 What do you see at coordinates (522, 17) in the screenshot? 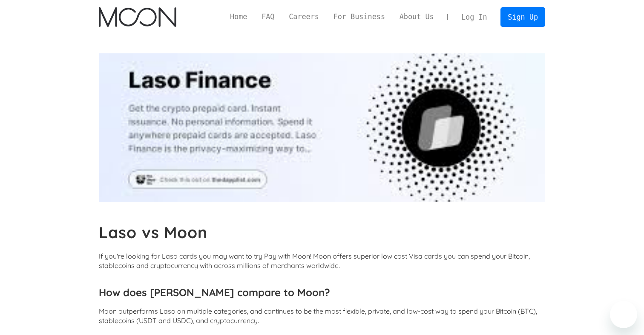
I see `a: Sign Up` at bounding box center [522, 17].